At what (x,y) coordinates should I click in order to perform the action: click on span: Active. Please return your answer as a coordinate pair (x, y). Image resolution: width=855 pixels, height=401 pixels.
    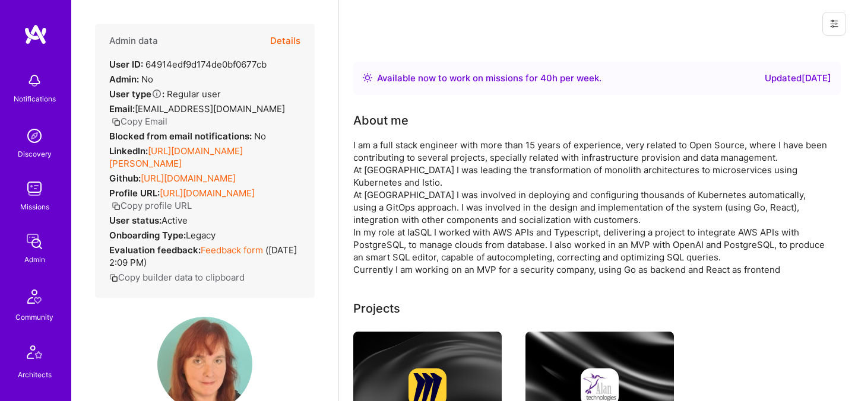
    Looking at the image, I should click on (175, 220).